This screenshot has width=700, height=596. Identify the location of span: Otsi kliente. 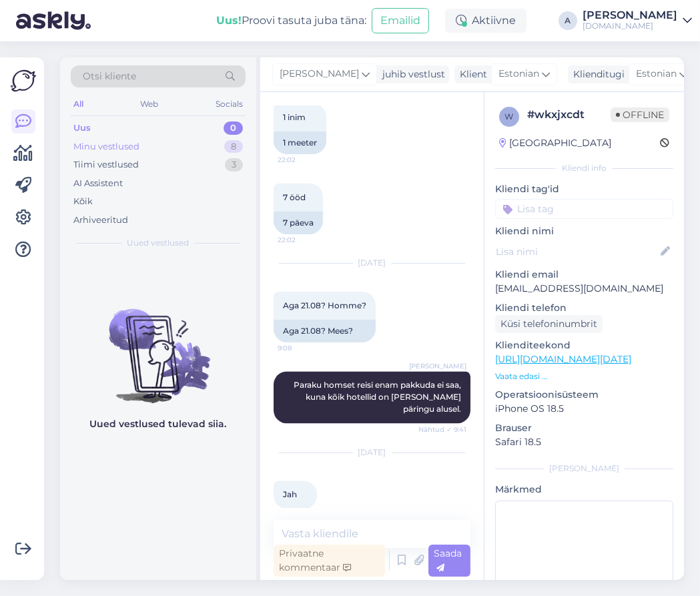
(109, 76).